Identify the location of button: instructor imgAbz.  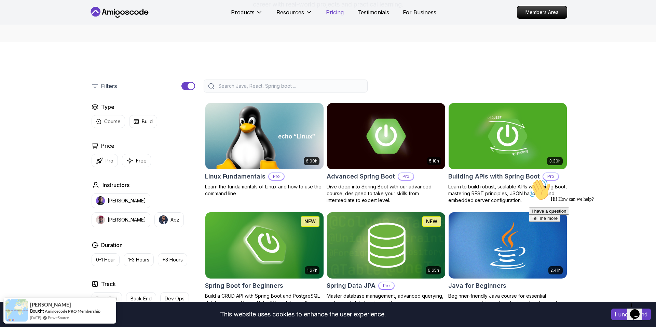
(169, 220).